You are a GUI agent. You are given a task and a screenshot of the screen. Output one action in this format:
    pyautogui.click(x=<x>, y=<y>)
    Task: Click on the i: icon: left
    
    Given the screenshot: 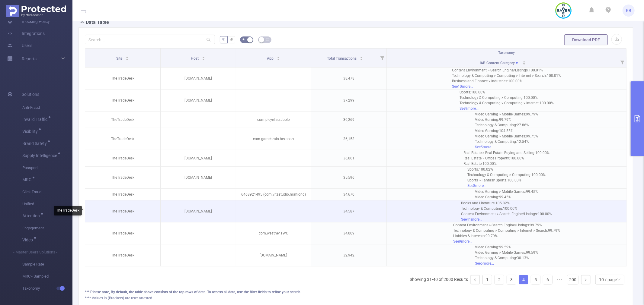 What is the action you would take?
    pyautogui.click(x=475, y=280)
    